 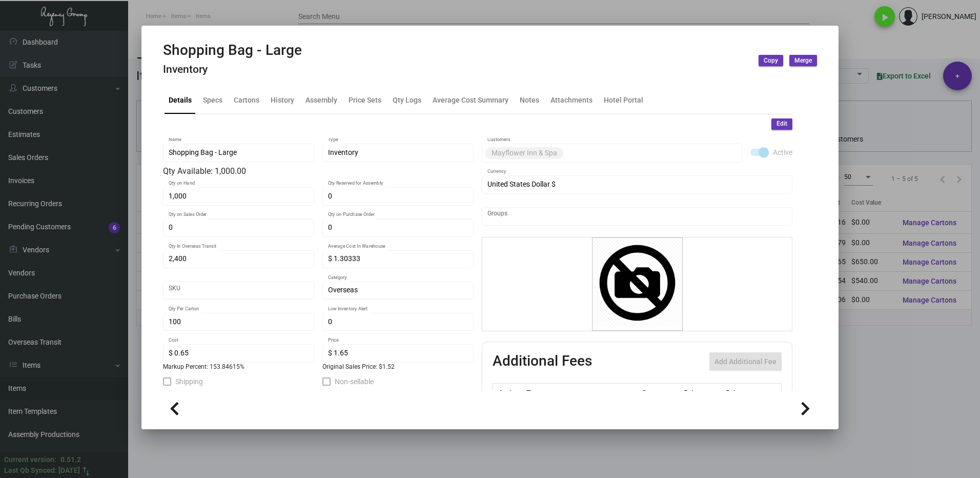 What do you see at coordinates (213, 99) in the screenshot?
I see `div: Specs` at bounding box center [213, 99].